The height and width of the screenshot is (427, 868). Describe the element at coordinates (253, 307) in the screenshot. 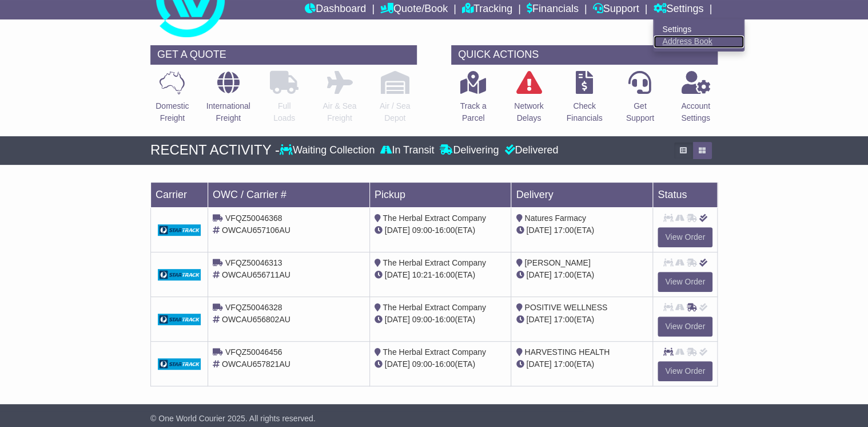

I see `span: VFQZ50046328` at that location.